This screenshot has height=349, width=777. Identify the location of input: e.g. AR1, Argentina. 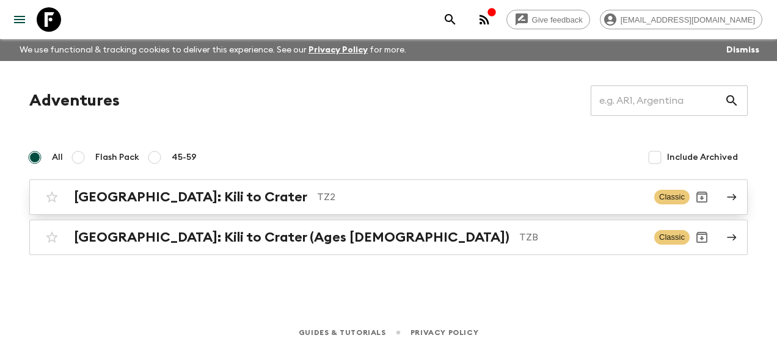
(657, 101).